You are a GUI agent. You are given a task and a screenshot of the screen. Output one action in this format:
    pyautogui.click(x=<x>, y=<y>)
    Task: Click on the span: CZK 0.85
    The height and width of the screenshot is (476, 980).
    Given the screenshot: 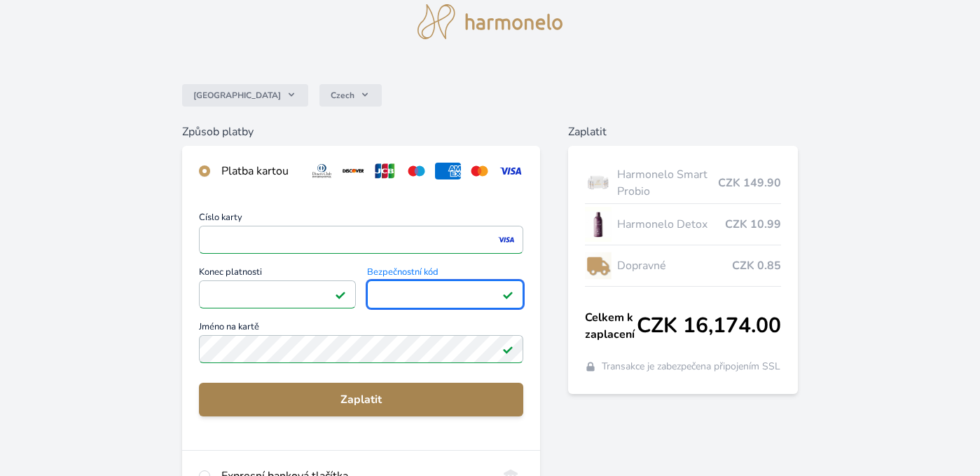 What is the action you would take?
    pyautogui.click(x=756, y=265)
    